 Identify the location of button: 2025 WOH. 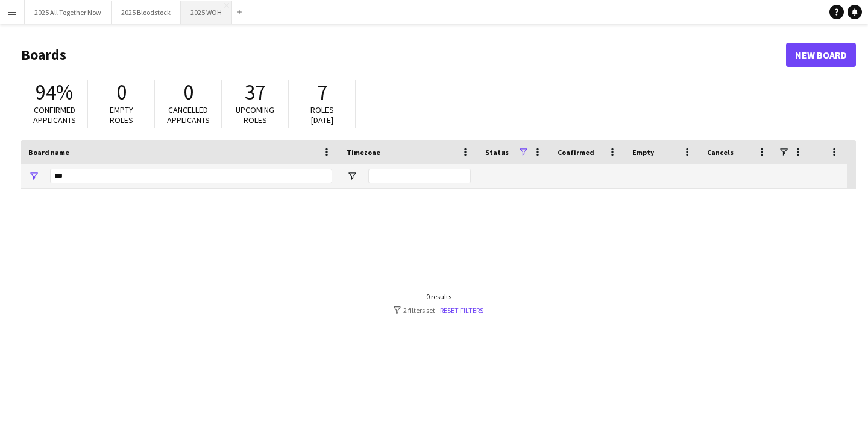
(207, 12).